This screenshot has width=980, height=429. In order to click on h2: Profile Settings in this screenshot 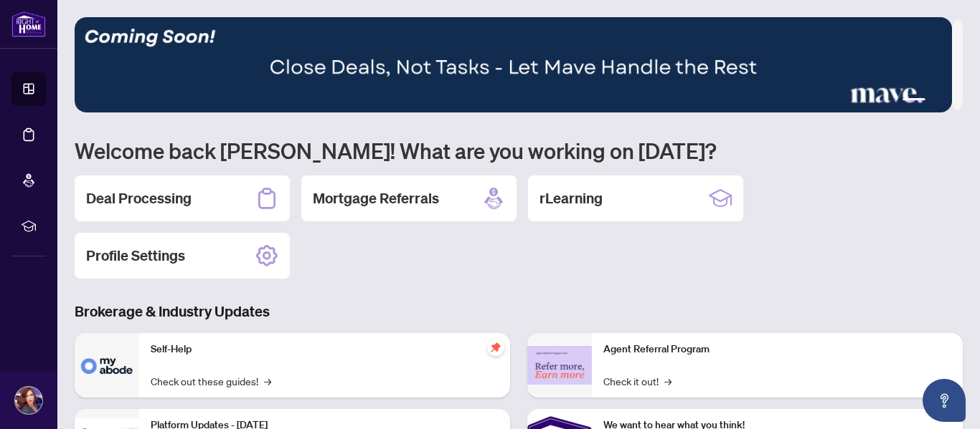, I will do `click(136, 256)`.